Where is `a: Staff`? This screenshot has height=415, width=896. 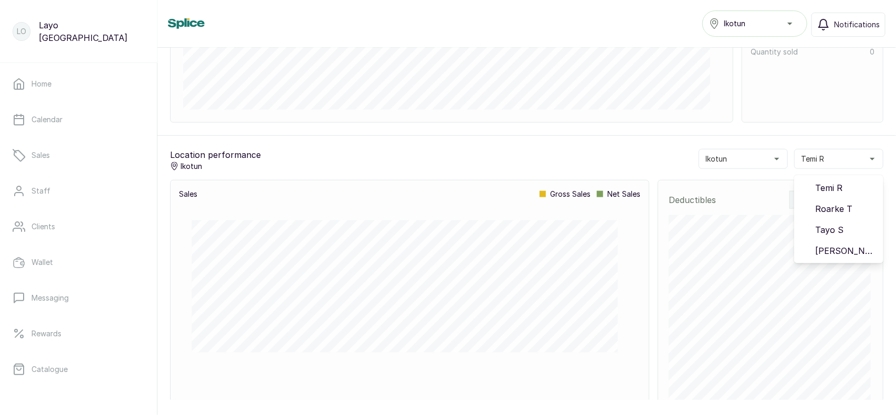
a: Staff is located at coordinates (78, 191).